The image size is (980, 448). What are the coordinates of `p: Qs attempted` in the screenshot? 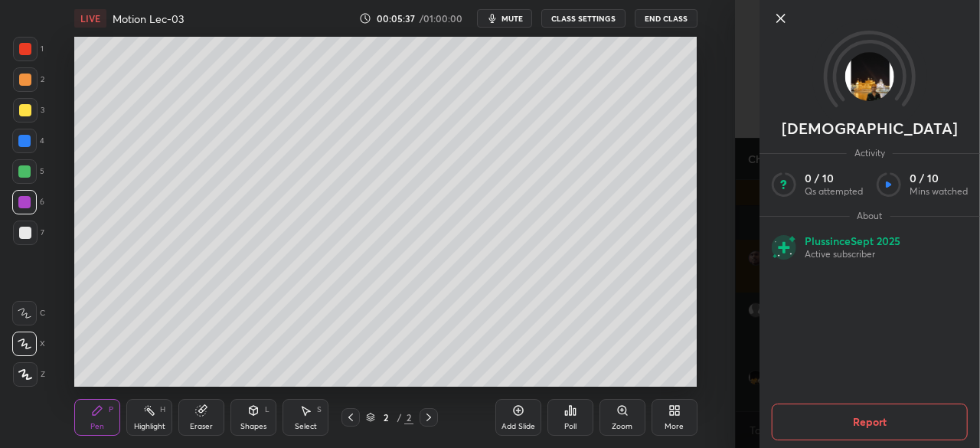 It's located at (834, 191).